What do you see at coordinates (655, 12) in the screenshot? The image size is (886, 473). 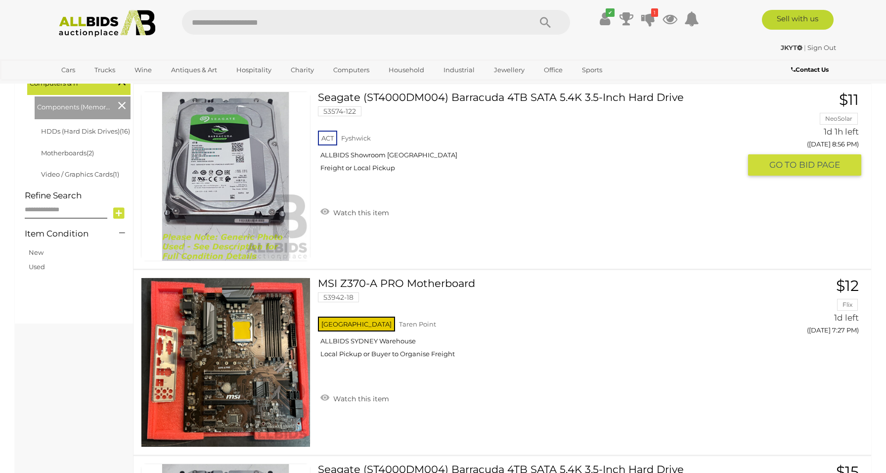 I see `i: 1` at bounding box center [655, 12].